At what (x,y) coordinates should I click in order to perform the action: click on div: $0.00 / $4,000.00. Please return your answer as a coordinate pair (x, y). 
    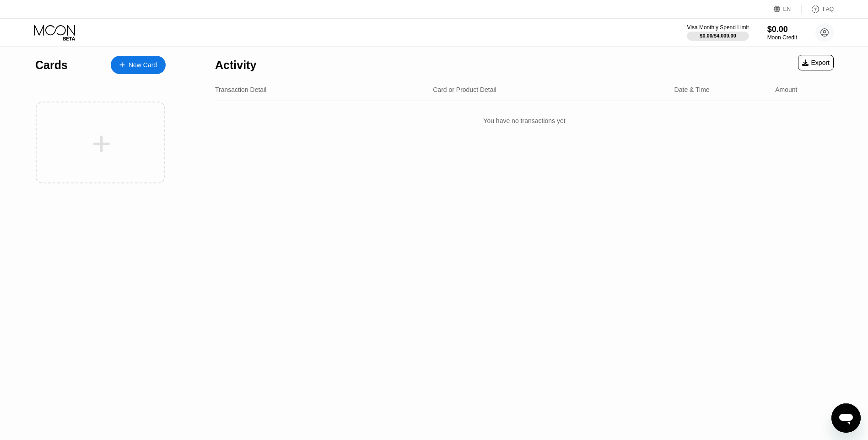
    Looking at the image, I should click on (718, 36).